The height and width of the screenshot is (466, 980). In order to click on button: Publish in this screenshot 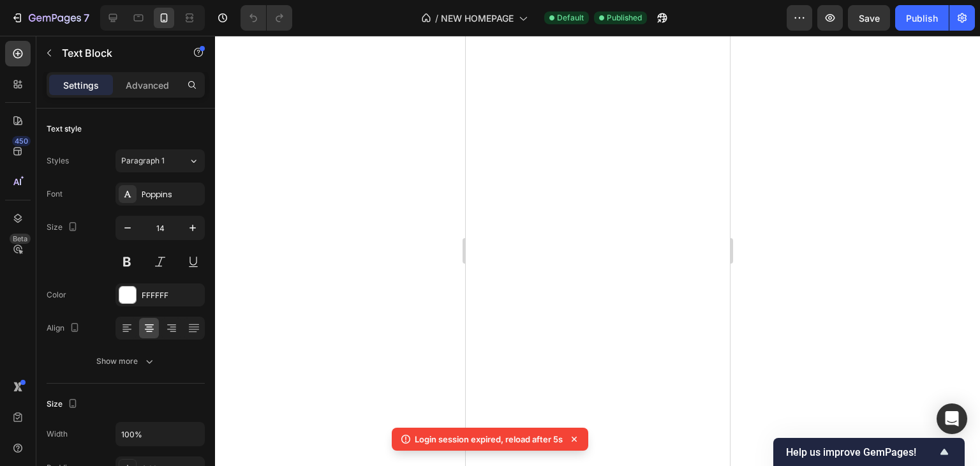, I will do `click(922, 18)`.